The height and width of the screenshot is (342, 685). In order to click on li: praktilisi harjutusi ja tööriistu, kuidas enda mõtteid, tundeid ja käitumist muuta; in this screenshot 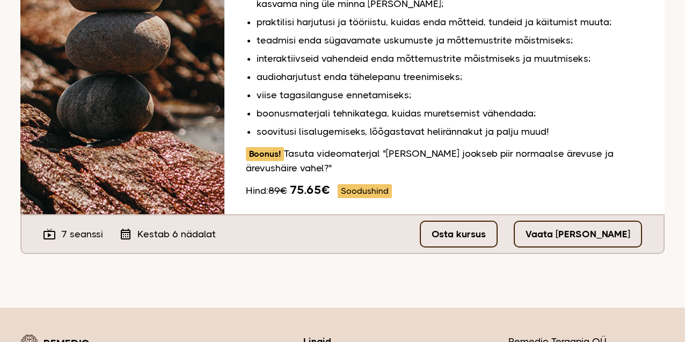, I will do `click(450, 22)`.